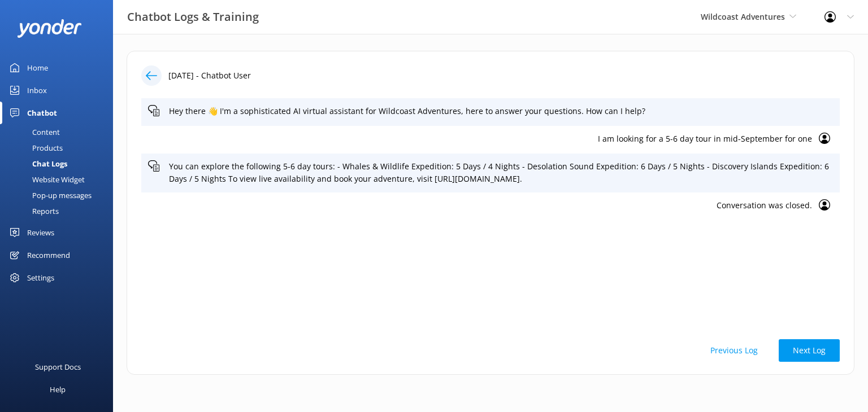  Describe the element at coordinates (480, 139) in the screenshot. I see `p: I am looking for a 5-6 day tour in mid-September for one` at that location.